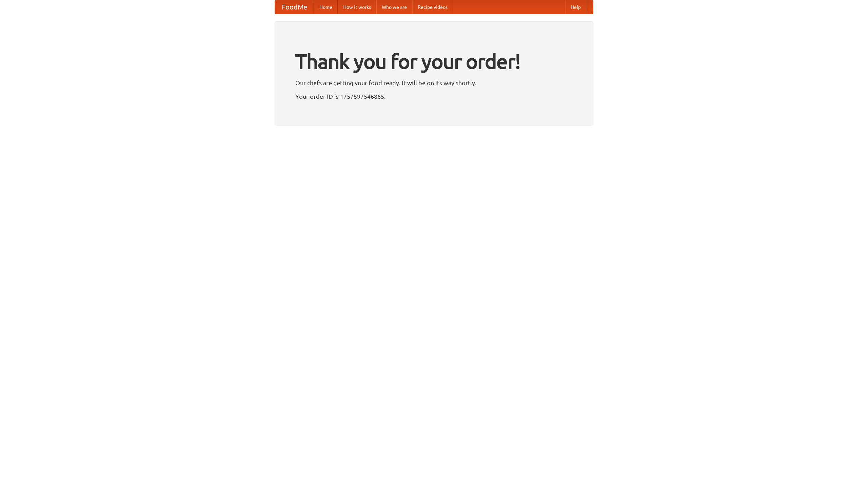 The image size is (868, 480). Describe the element at coordinates (575, 7) in the screenshot. I see `a: Help` at that location.